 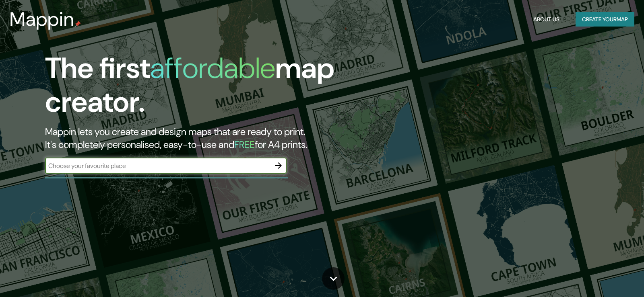 I want to click on h1: The first map creator., so click(x=206, y=88).